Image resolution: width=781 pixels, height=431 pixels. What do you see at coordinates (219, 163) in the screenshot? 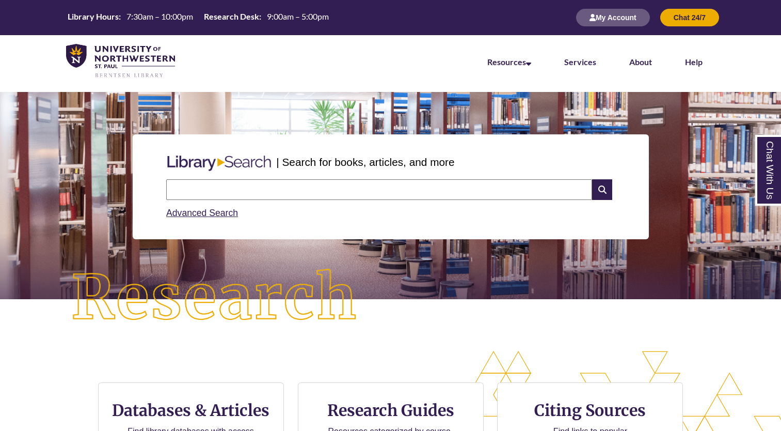
I see `img: Libary Search` at bounding box center [219, 163].